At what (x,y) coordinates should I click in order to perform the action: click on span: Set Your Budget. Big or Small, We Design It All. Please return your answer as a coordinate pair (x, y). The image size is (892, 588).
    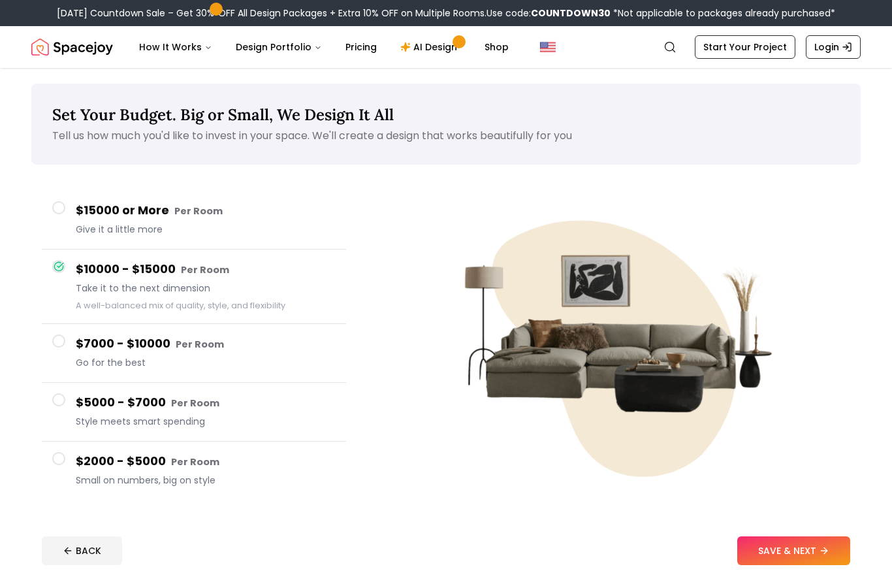
    Looking at the image, I should click on (223, 115).